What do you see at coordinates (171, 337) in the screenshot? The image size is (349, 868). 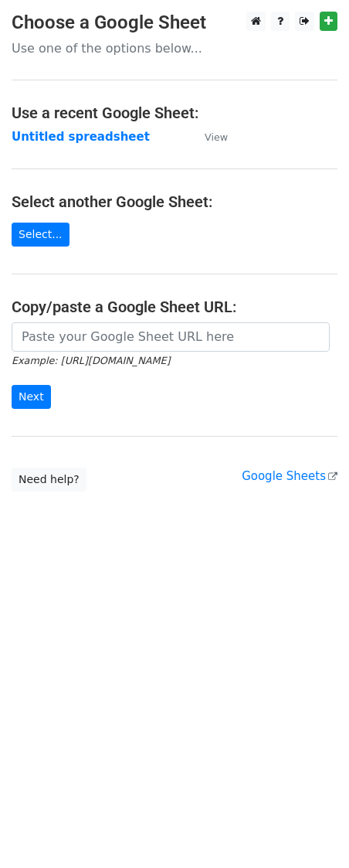 I see `input: Paste your Google Sheet URL here` at bounding box center [171, 337].